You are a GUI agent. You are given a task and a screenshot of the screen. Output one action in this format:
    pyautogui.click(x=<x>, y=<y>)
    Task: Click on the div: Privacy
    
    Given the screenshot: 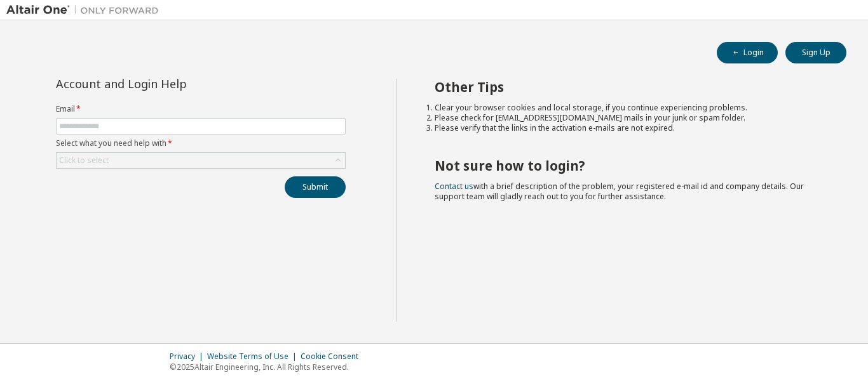 What is the action you would take?
    pyautogui.click(x=188, y=357)
    